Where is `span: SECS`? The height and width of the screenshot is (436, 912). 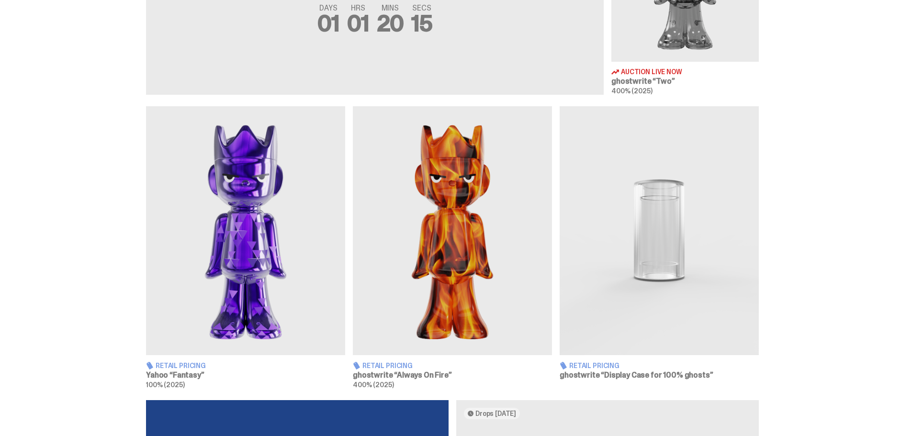
span: SECS is located at coordinates (422, 8).